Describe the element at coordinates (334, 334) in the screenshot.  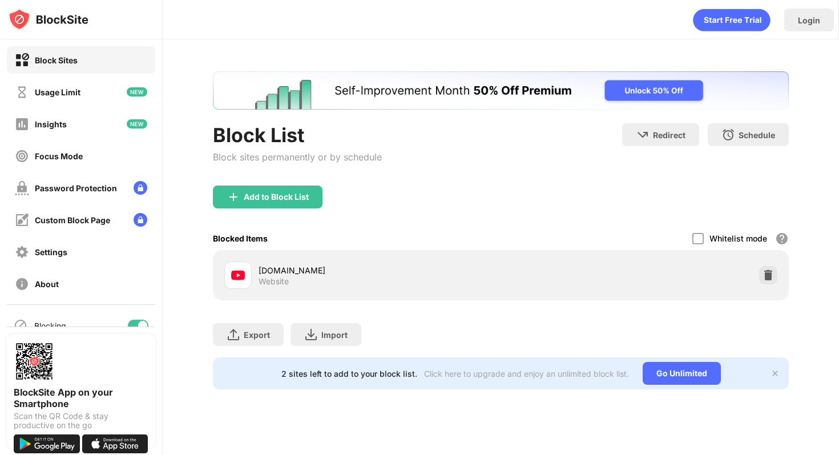
I see `div: Import` at that location.